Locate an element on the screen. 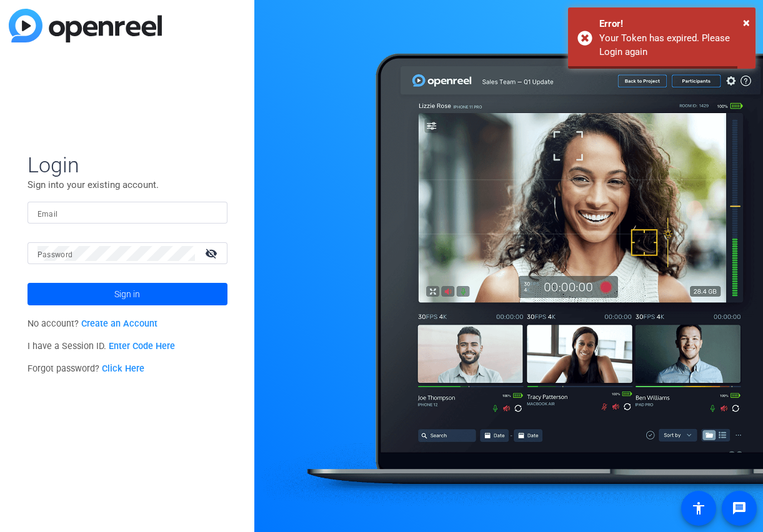 The width and height of the screenshot is (763, 532). mat-icon: accessibility is located at coordinates (698, 508).